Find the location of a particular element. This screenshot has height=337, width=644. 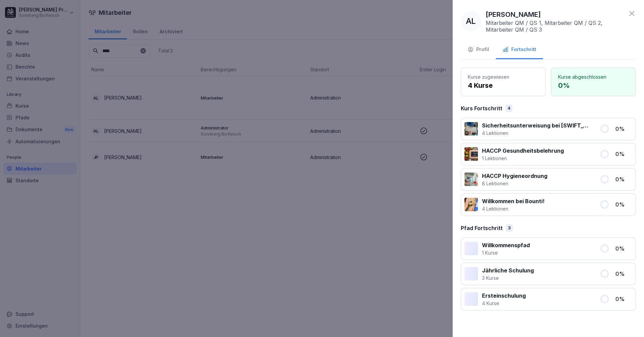

p: Willkommen bei Bounti! is located at coordinates (513, 201).